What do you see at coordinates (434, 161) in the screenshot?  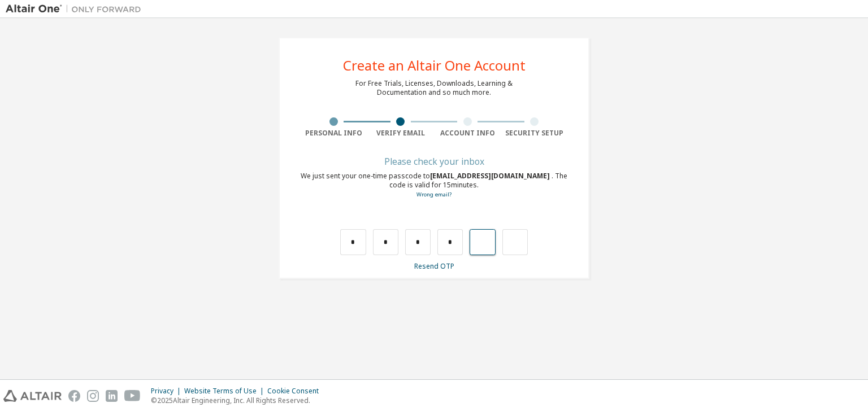 I see `div: Please check your inbox` at bounding box center [434, 161].